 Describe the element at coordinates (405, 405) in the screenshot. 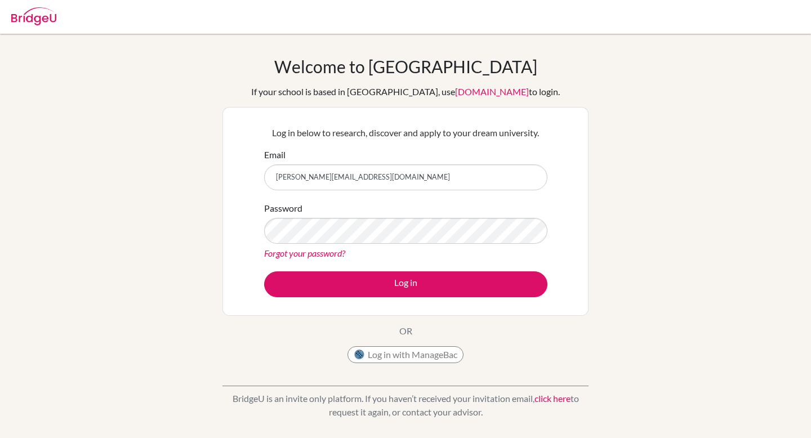

I see `p: BridgeU is an invite only platform. If you haven’t received your invitation email, to request it ...` at that location.